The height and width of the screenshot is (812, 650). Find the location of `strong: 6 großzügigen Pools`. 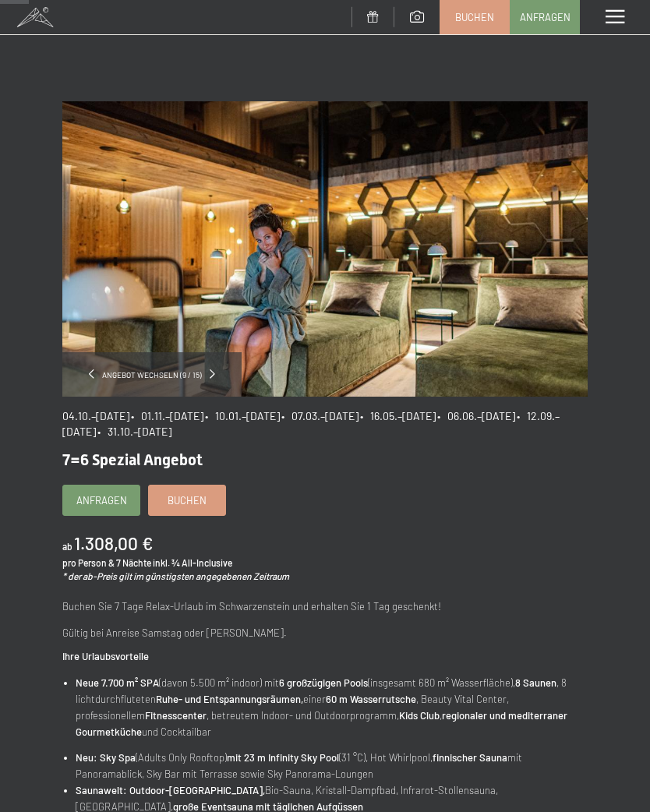

strong: 6 großzügigen Pools is located at coordinates (323, 683).